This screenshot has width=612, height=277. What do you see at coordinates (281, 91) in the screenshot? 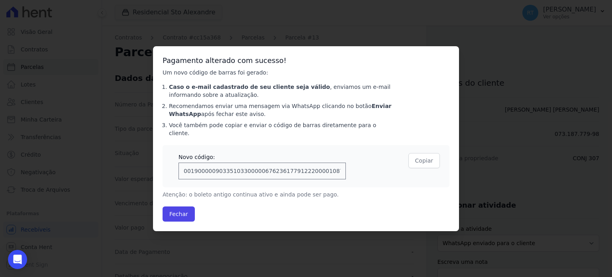
I see `li: , enviamos um e-mail informando sobre a atualização.` at bounding box center [281, 91].